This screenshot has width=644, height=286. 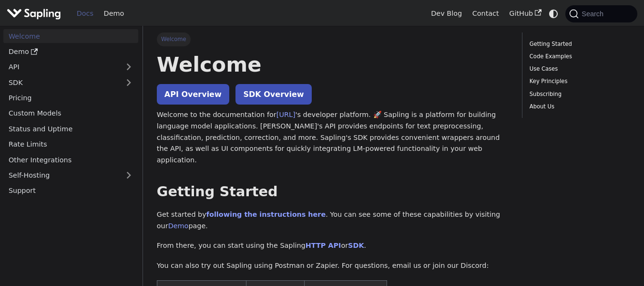 I want to click on a: Status and Uptime, so click(x=71, y=128).